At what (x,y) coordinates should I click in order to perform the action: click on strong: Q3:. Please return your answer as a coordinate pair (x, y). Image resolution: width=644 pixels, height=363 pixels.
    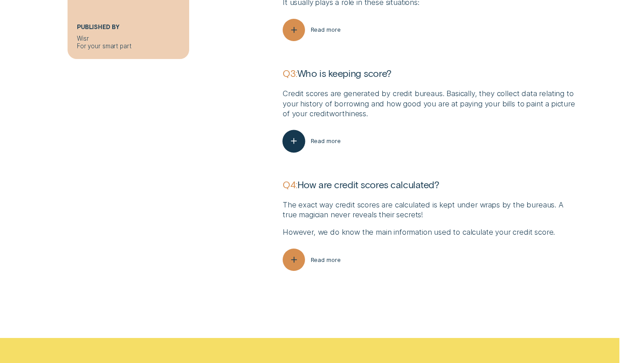
    Looking at the image, I should click on (290, 73).